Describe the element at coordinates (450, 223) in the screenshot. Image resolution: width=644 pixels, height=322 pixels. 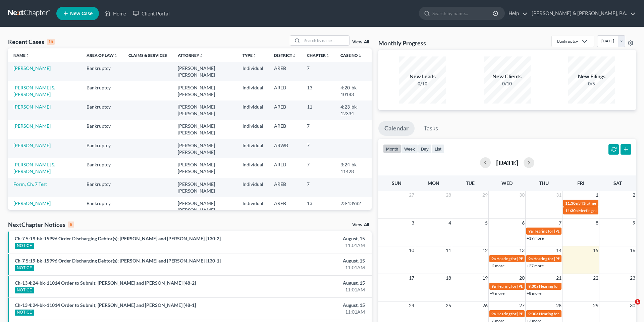
I see `span: 4` at that location.